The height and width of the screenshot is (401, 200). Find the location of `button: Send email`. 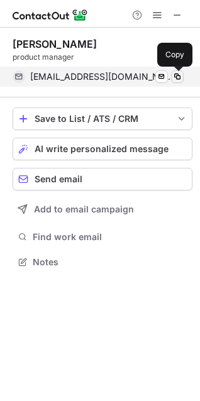

button: Send email is located at coordinates (102, 179).